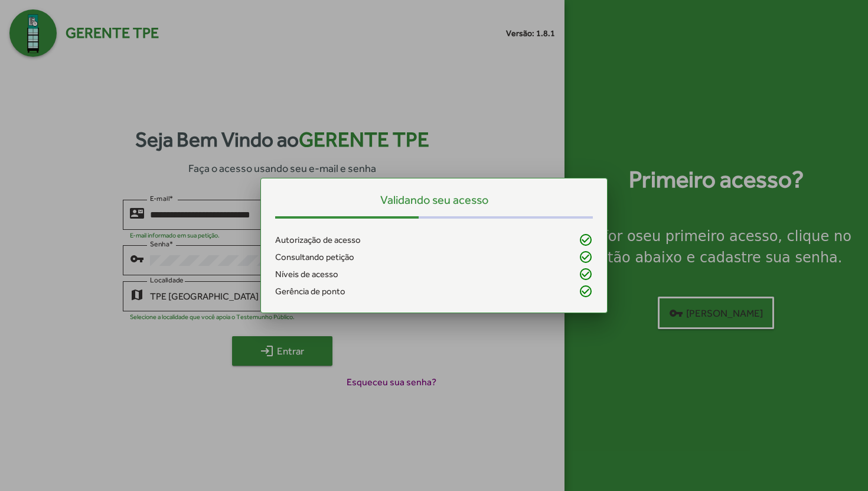  Describe the element at coordinates (311, 292) in the screenshot. I see `span: Gerência de ponto` at that location.